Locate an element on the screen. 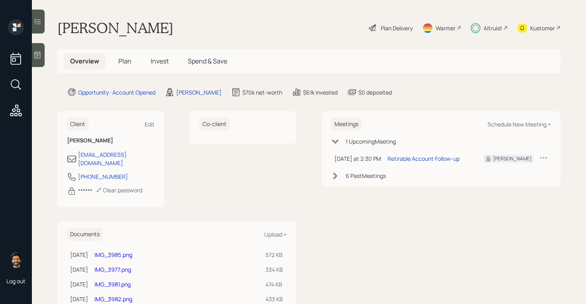 The height and width of the screenshot is (304, 586). div: Altruist is located at coordinates (492, 28).